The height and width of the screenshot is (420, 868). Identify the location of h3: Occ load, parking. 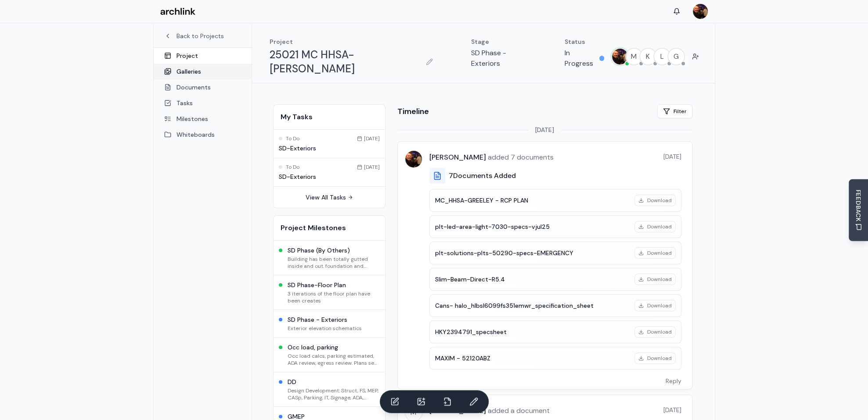
(334, 348).